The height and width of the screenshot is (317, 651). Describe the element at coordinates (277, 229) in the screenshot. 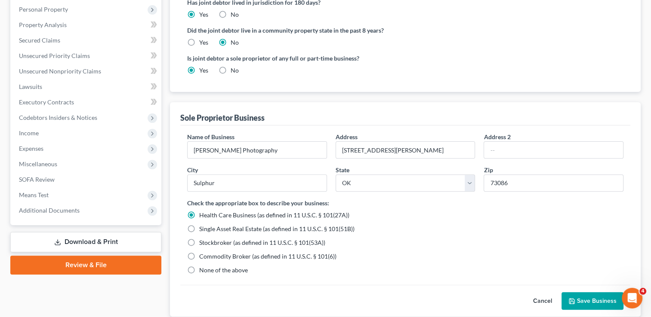

I see `span: Single Asset Real Estate (as defined in 11 U.S.C. § 101(51B))` at that location.